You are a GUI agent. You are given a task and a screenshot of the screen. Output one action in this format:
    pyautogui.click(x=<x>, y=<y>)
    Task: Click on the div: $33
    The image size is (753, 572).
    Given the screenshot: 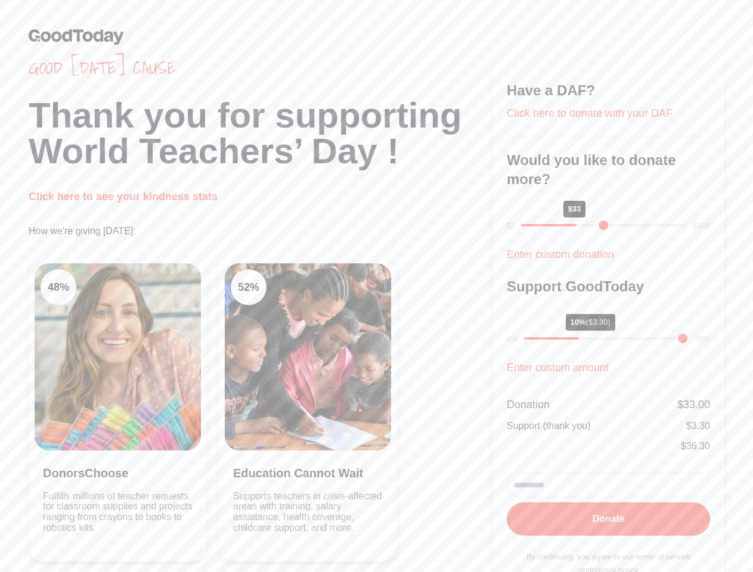 What is the action you would take?
    pyautogui.click(x=575, y=209)
    